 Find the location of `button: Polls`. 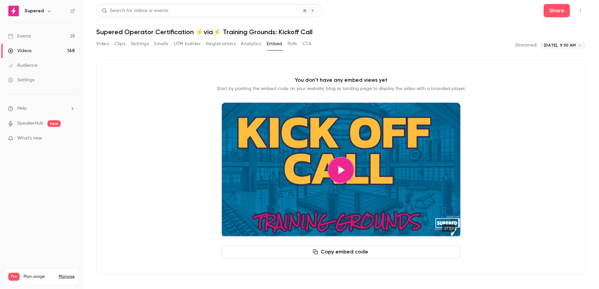

button: Polls is located at coordinates (292, 44).